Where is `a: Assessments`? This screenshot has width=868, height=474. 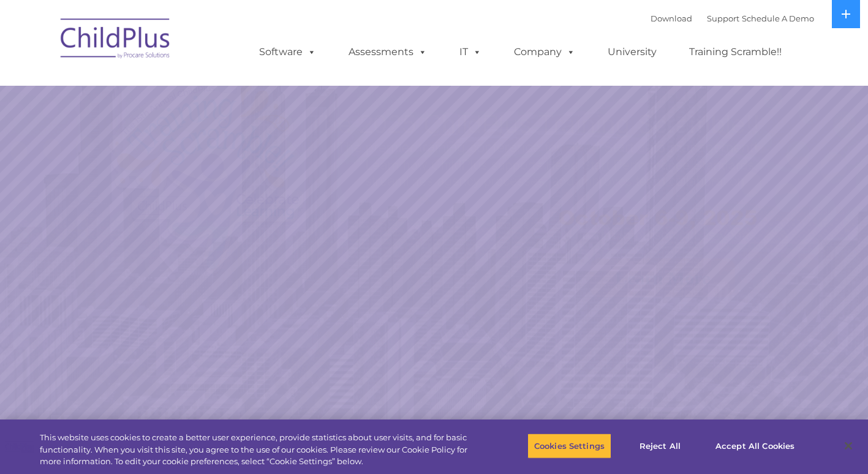 a: Assessments is located at coordinates (388, 52).